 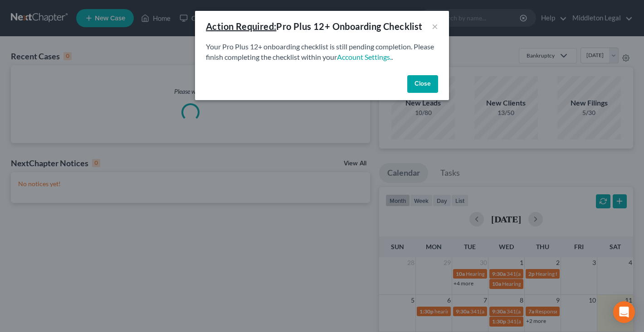 I want to click on u: Action Required:, so click(x=241, y=26).